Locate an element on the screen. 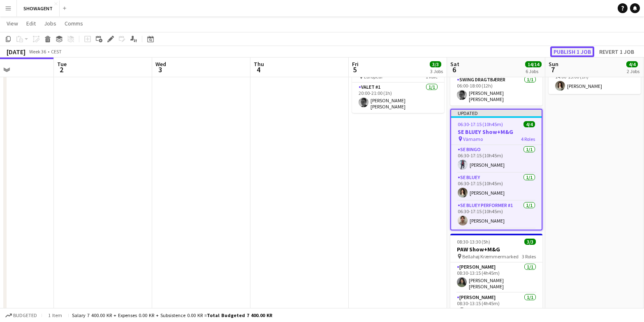  app-job-card: 20:00-21:00 (1h)1/1BIL AFHENTNING Varevogn 2 Europcar1 RoleValet #11/120:00-21:00 (1h)[PERSON_NAM... is located at coordinates (398, 83).